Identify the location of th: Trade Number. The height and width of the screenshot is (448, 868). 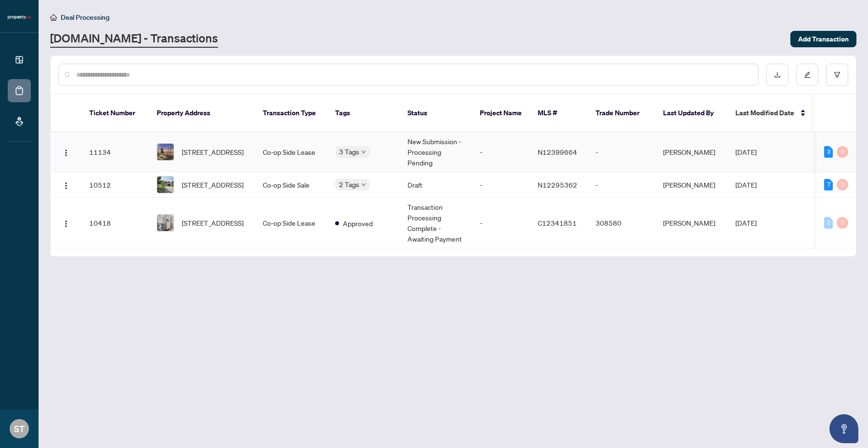
(622, 113).